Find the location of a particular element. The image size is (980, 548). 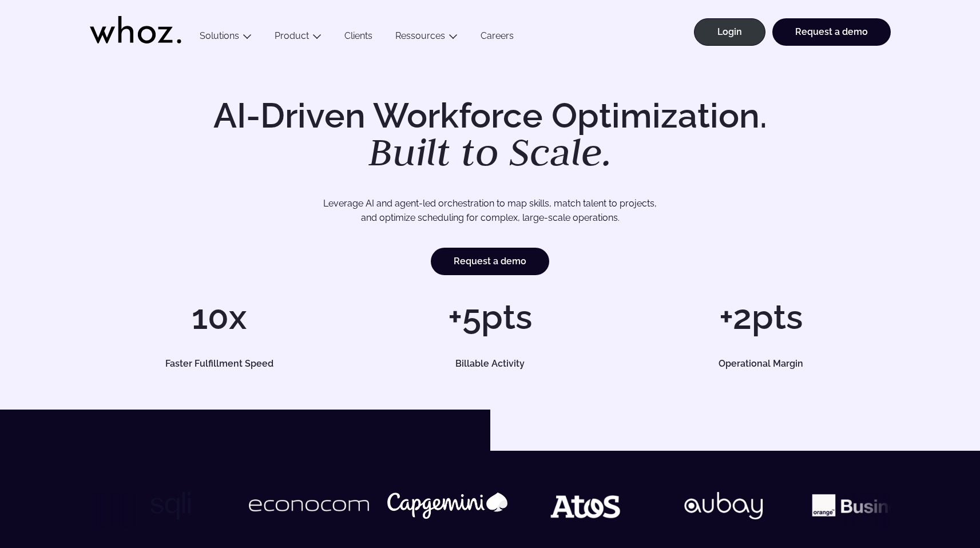

h1: 10x is located at coordinates (219, 317).